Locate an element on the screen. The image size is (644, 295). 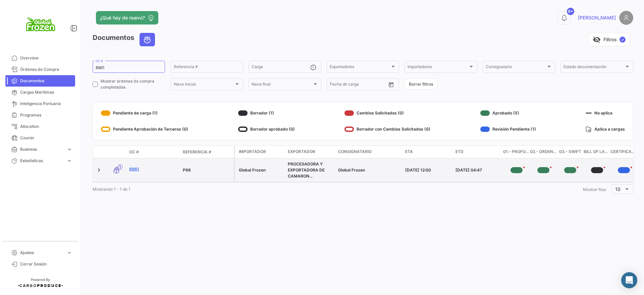
a: Documentos is located at coordinates (40, 81).